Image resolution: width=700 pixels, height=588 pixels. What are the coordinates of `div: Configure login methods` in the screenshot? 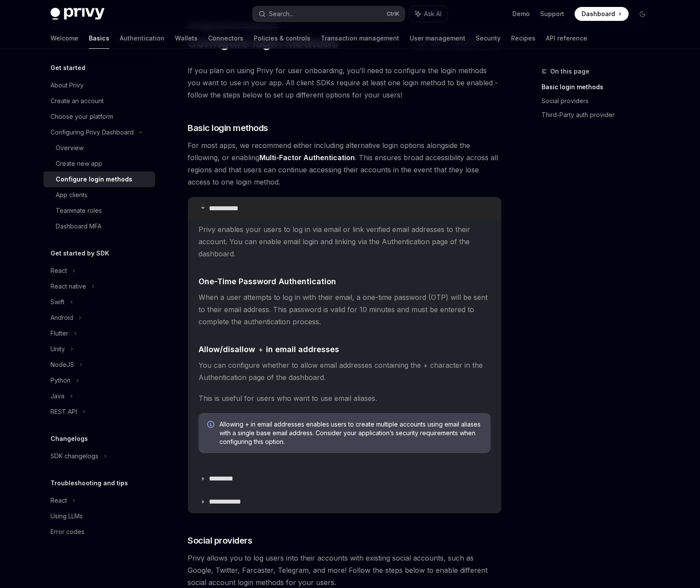 It's located at (94, 180).